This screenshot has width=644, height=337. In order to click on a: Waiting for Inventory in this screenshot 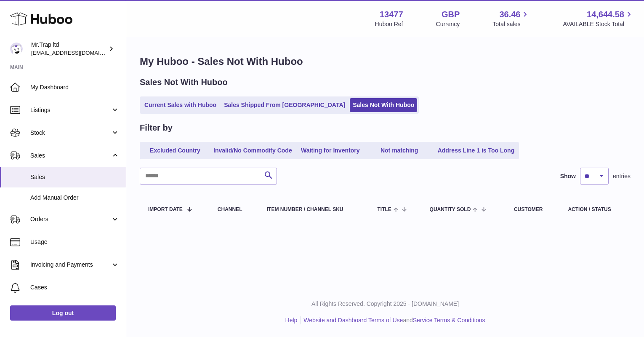, I will do `click(331, 150)`.